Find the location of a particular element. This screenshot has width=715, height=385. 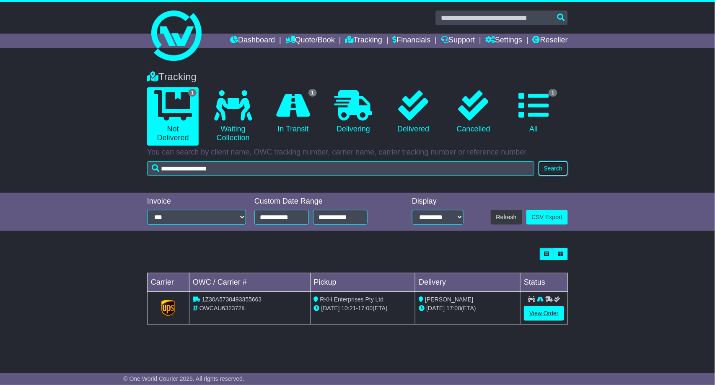

a: Delivering is located at coordinates (353, 112).